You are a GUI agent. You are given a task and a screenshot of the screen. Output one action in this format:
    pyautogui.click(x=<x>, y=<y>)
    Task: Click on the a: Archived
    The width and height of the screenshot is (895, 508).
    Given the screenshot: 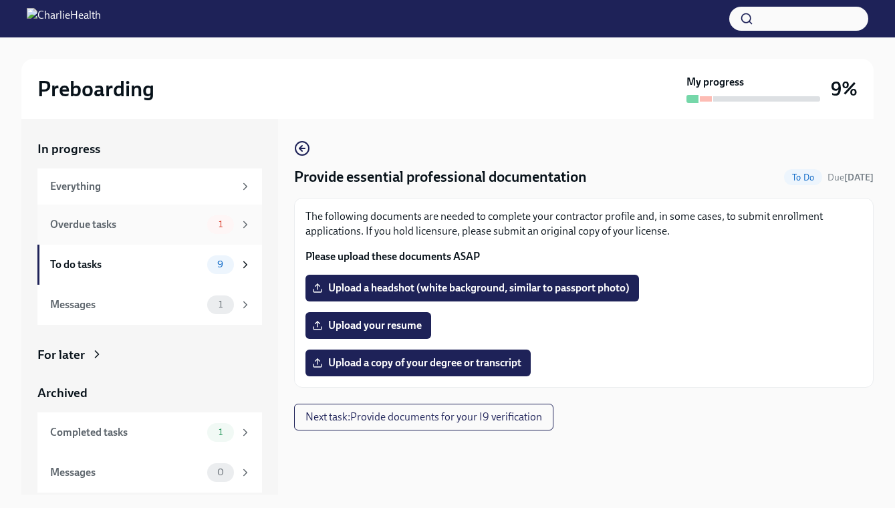 What is the action you would take?
    pyautogui.click(x=150, y=393)
    